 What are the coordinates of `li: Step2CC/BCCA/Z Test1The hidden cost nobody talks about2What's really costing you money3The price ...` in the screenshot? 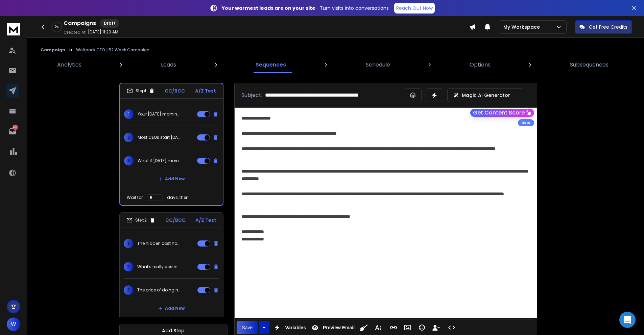 It's located at (172, 274).